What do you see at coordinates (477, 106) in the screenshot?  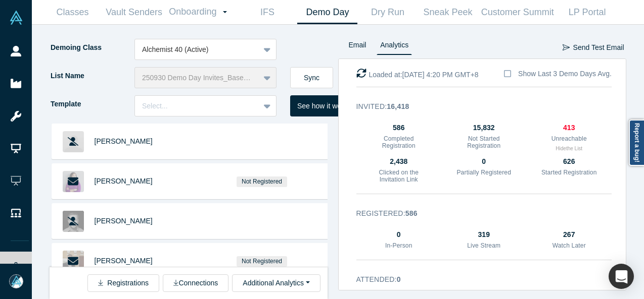 I see `h3: Invited :` at bounding box center [477, 106].